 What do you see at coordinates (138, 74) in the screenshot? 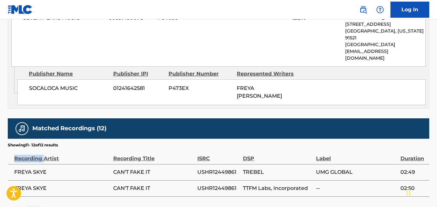
I see `div: Publisher IPI` at bounding box center [138, 74].